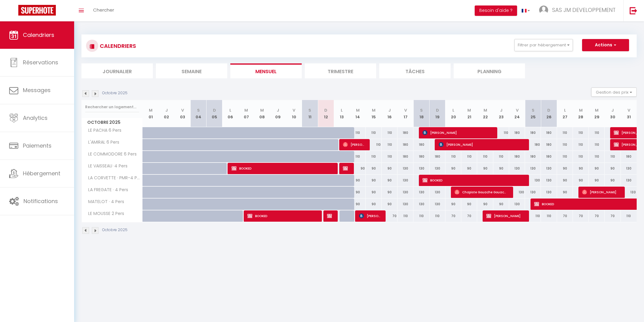  I want to click on span: Notifications, so click(41, 201).